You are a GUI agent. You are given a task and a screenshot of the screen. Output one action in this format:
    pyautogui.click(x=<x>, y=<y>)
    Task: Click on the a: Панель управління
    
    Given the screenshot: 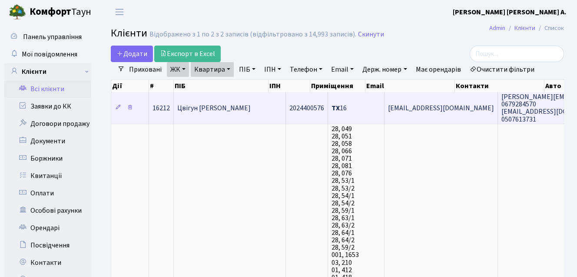 What is the action you would take?
    pyautogui.click(x=48, y=37)
    